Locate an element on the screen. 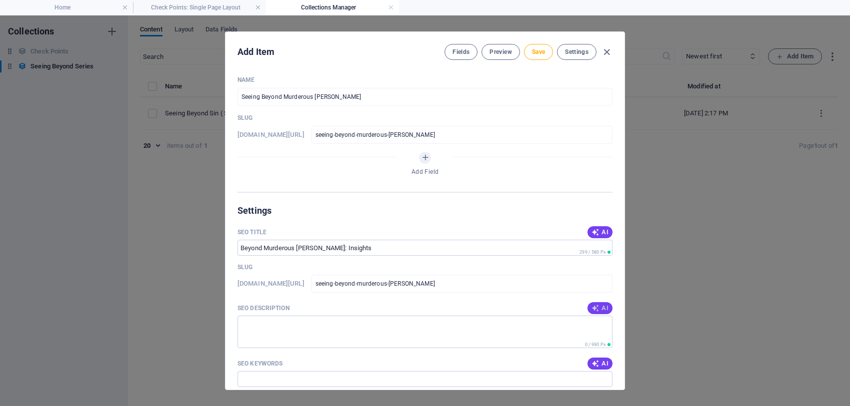  input: The page title in search results and browser tabs is located at coordinates (425, 248).